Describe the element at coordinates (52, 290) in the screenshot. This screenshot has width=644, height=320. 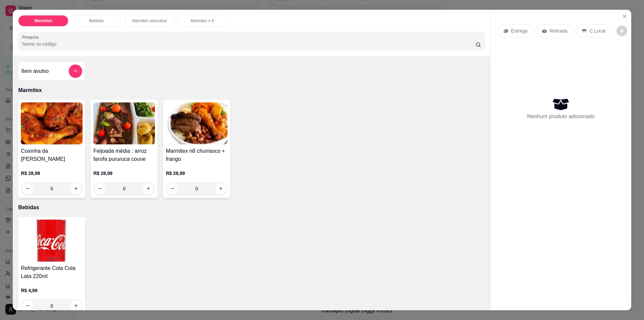
I see `p: R$ 4,99` at that location.